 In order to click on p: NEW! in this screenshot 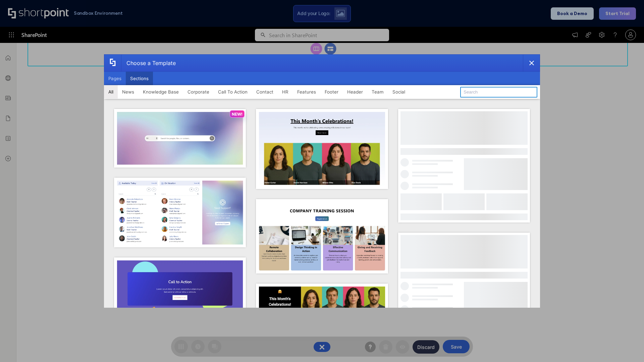, I will do `click(237, 114)`.